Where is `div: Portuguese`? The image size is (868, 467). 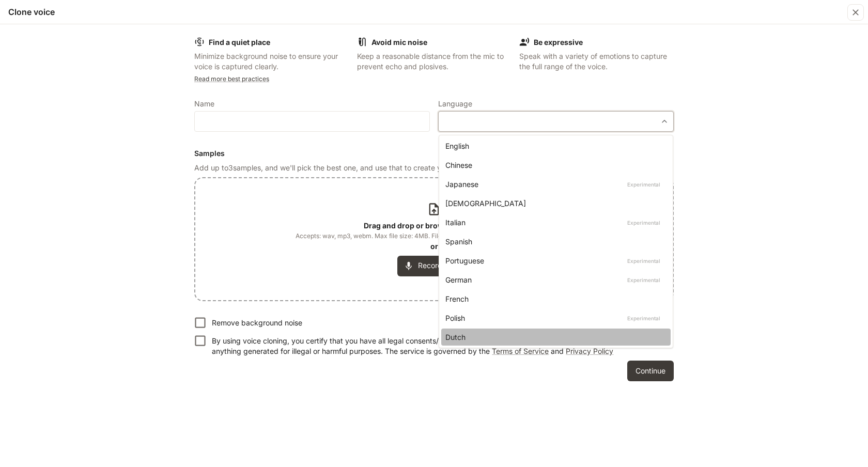 div: Portuguese is located at coordinates (554, 261).